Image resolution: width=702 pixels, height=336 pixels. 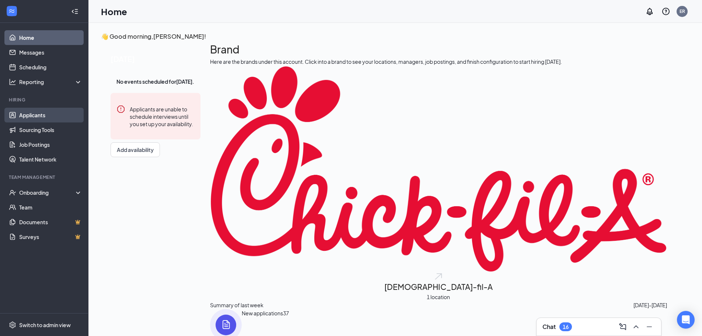 What do you see at coordinates (649, 326) in the screenshot?
I see `svg: Minimize` at bounding box center [649, 326].